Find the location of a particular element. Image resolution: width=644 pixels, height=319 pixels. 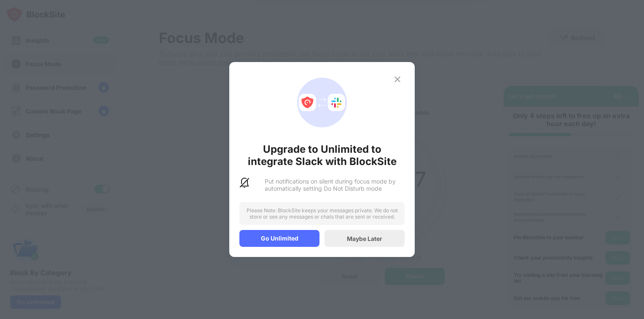

div: Upgrade to Unlimited to integrate Slack with BlockSite is located at coordinates (322, 155).